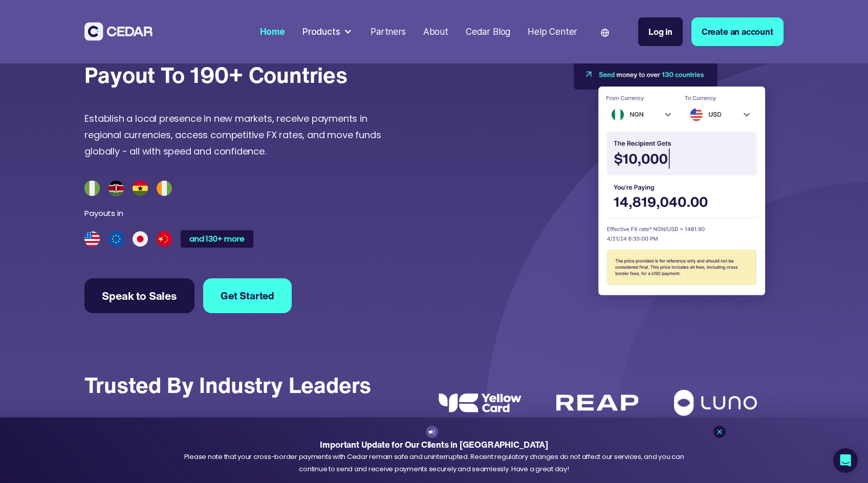  What do you see at coordinates (552, 32) in the screenshot?
I see `a: Help Center` at bounding box center [552, 32].